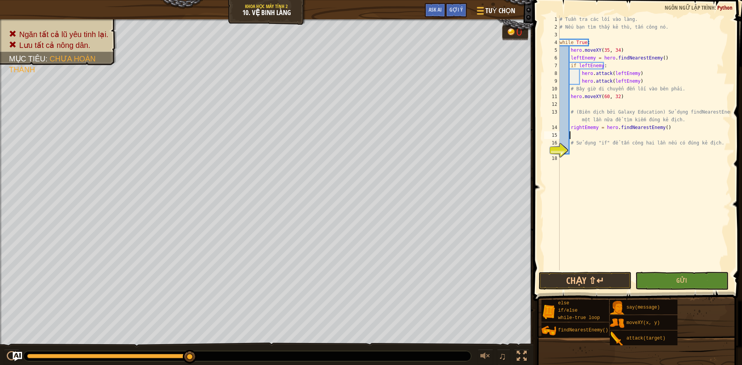 This screenshot has width=742, height=365. Describe the element at coordinates (515, 32) in the screenshot. I see `div: Team 'humans' has 0 gold.` at that location.